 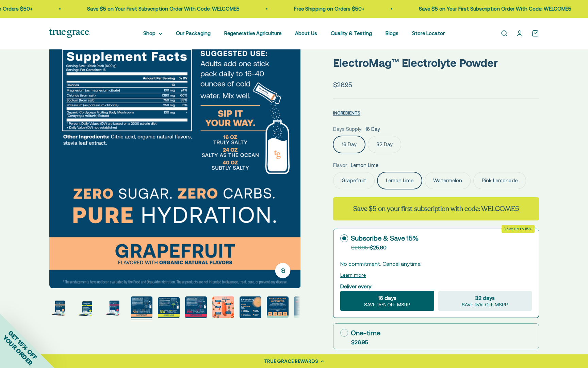 What do you see at coordinates (250, 307) in the screenshot?
I see `img: Rapid Hydration For: - Exercise endurance* - Stress support* - Electrolyte replenishment* - Muscl...` at bounding box center [250, 307].